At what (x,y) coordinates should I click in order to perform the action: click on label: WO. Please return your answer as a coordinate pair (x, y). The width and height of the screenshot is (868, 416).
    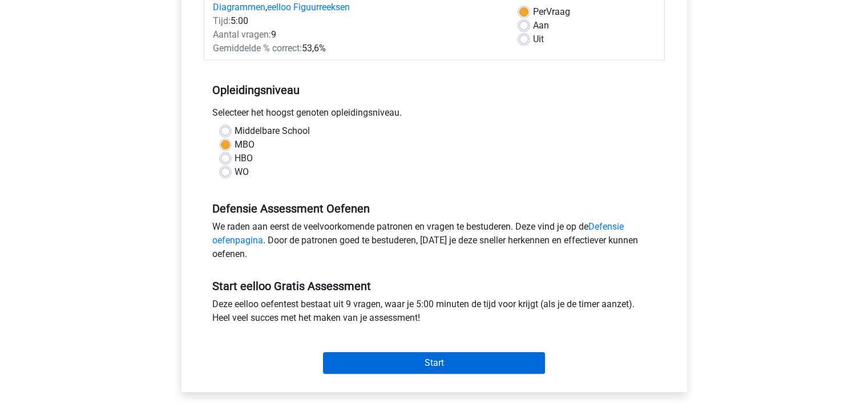
    Looking at the image, I should click on (242, 172).